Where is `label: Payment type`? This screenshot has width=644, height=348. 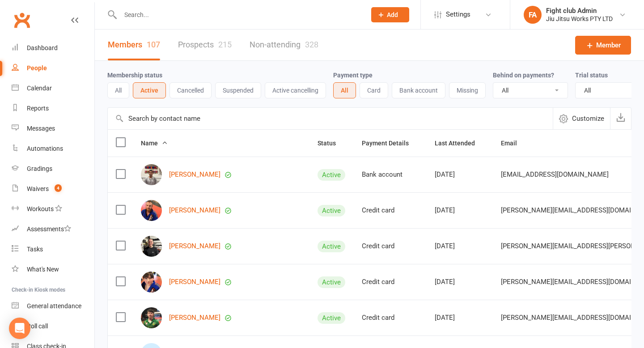 label: Payment type is located at coordinates (353, 75).